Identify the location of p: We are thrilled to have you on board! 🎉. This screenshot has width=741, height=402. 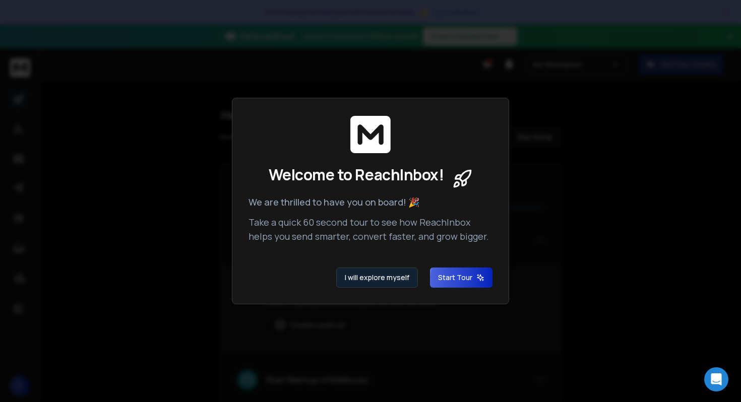
(370, 202).